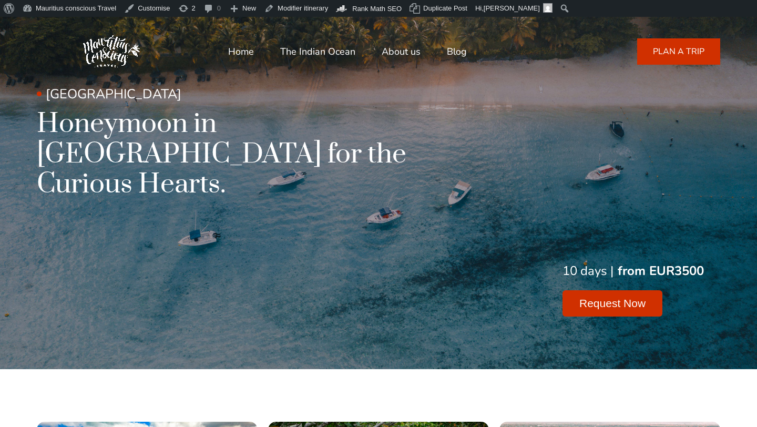 The height and width of the screenshot is (427, 757). What do you see at coordinates (401, 52) in the screenshot?
I see `a: About us` at bounding box center [401, 52].